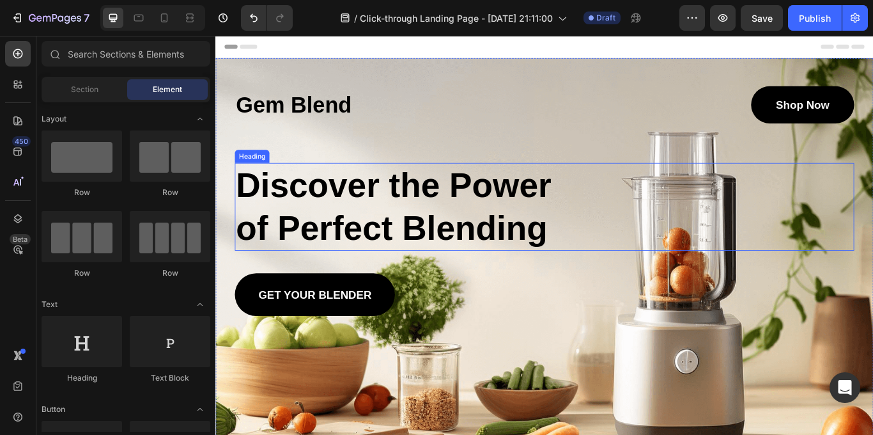 The width and height of the screenshot is (873, 435). Describe the element at coordinates (170, 378) in the screenshot. I see `div: Text Block` at that location.